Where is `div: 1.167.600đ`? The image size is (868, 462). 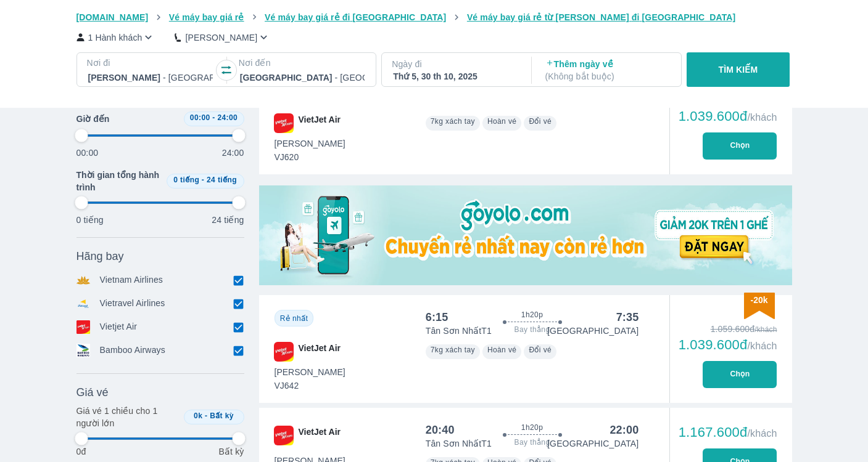 div: 1.167.600đ is located at coordinates (728, 433).